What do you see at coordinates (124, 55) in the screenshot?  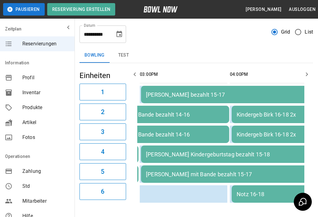 I see `button: test` at bounding box center [124, 55].